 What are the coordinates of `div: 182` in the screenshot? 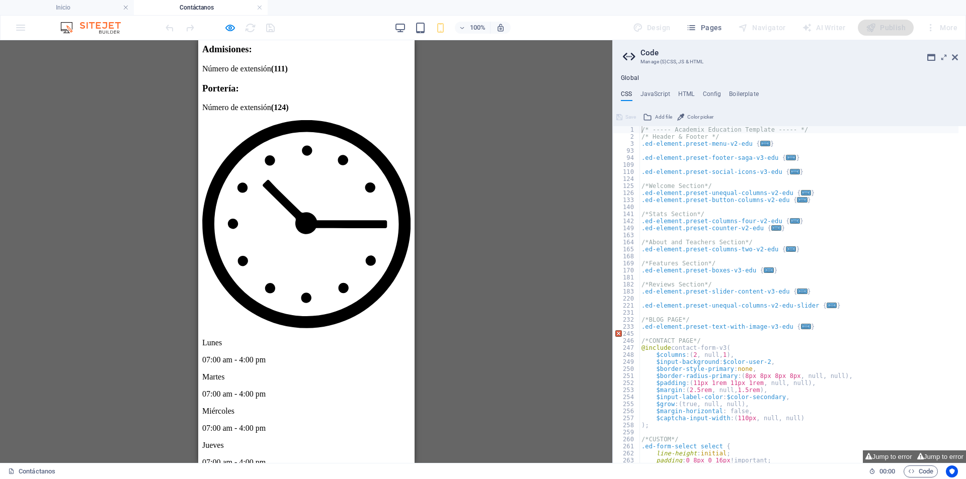 It's located at (627, 285).